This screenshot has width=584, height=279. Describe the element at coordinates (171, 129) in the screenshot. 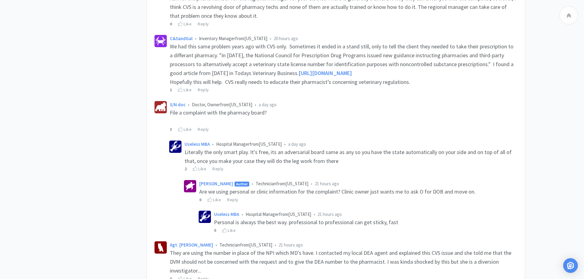

I see `strong: 3` at that location.